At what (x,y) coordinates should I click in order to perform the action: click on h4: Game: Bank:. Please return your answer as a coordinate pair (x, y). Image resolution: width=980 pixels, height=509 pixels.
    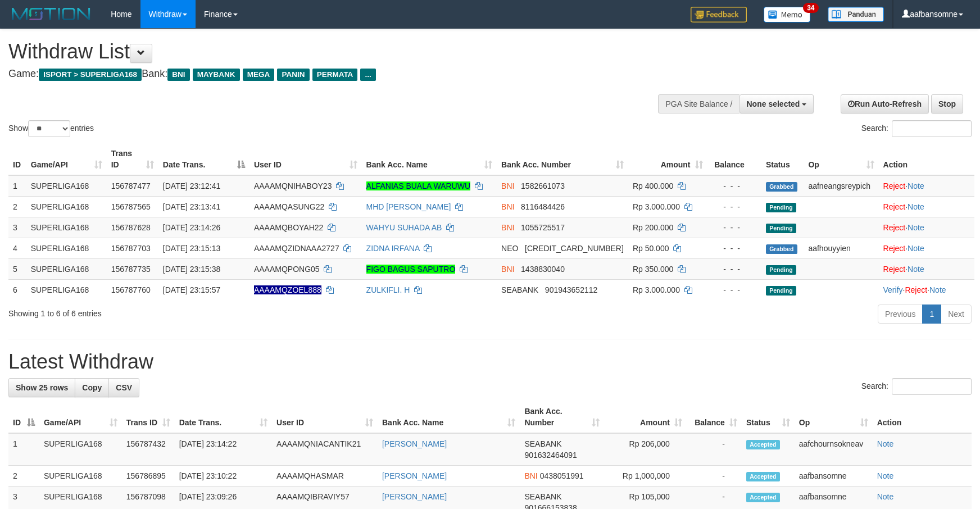
    Looking at the image, I should click on (325, 74).